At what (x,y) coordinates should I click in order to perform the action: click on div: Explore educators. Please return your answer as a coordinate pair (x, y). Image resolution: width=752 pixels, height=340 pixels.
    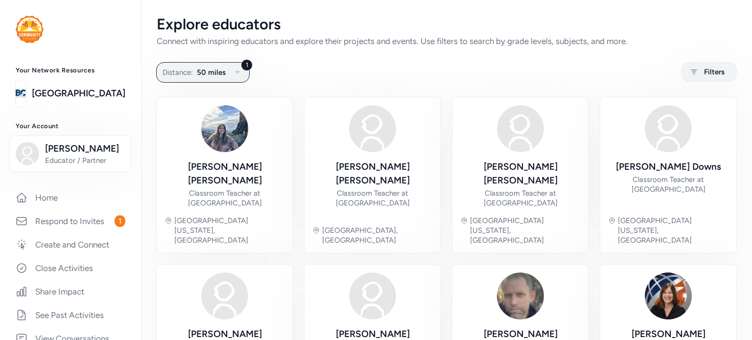
    Looking at the image, I should click on (447, 24).